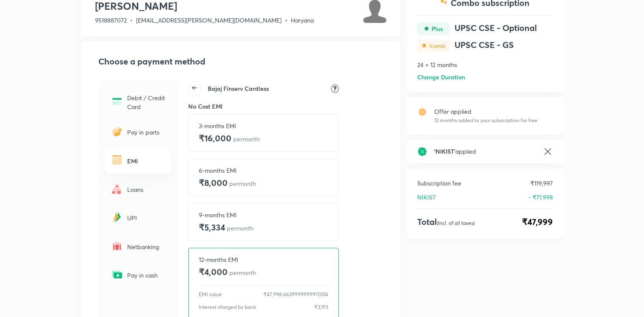  Describe the element at coordinates (230, 126) in the screenshot. I see `p: 3-months EMI` at that location.